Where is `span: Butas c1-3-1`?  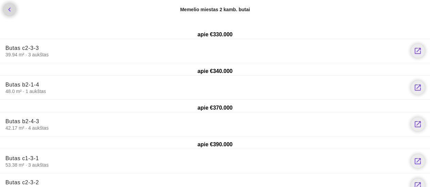 span: Butas c1-3-1 is located at coordinates (22, 158).